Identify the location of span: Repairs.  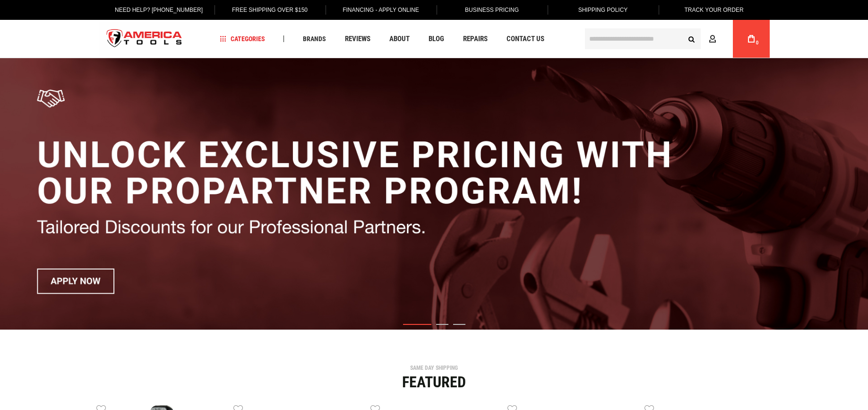
(476, 39).